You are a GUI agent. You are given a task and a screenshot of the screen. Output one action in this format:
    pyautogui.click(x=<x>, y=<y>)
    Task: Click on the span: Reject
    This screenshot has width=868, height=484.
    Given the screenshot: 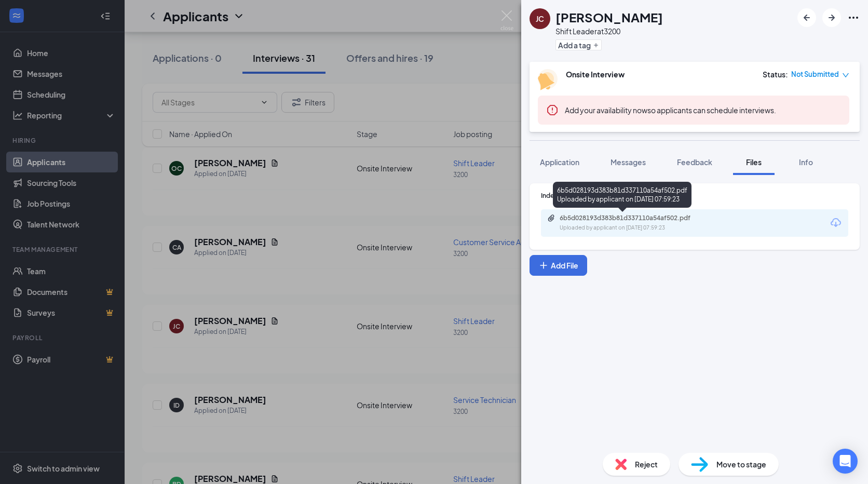 What is the action you would take?
    pyautogui.click(x=646, y=464)
    